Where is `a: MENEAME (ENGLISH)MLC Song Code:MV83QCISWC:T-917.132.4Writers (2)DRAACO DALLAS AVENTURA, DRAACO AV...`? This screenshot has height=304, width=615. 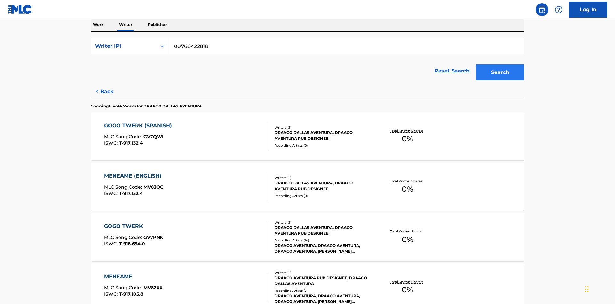
a: MENEAME (ENGLISH)MLC Song Code:MV83QCISWC:T-917.132.4Writers (2)DRAACO DALLAS AVENTURA, DRAACO AV... is located at coordinates (308, 187).